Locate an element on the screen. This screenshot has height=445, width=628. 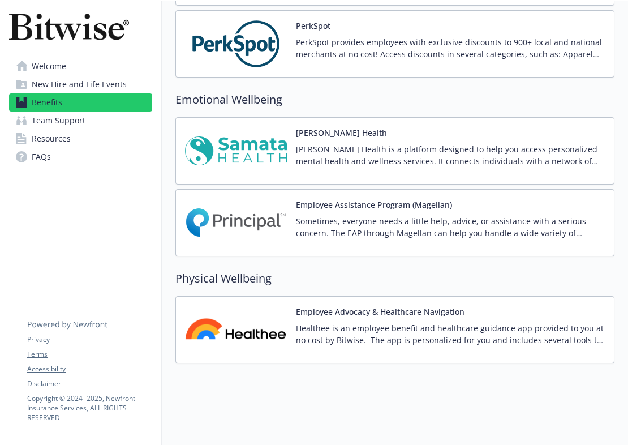
button: Employee Advocacy & Healthcare Navigation is located at coordinates (380, 311).